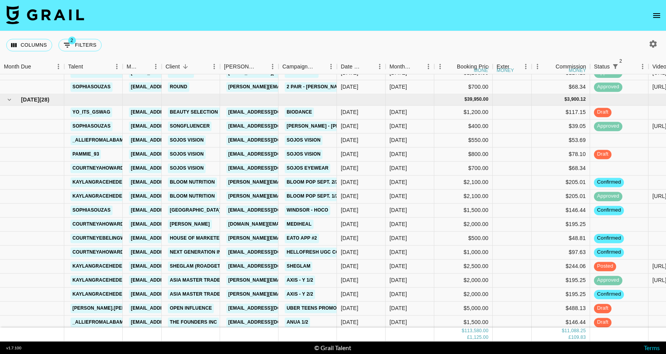  I want to click on div: 9/4/2025, so click(349, 239).